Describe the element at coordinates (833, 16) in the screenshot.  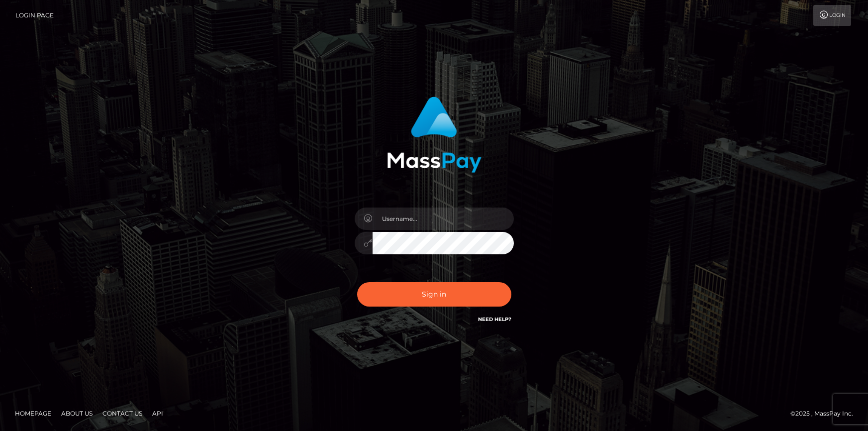
I see `a: Login` at that location.